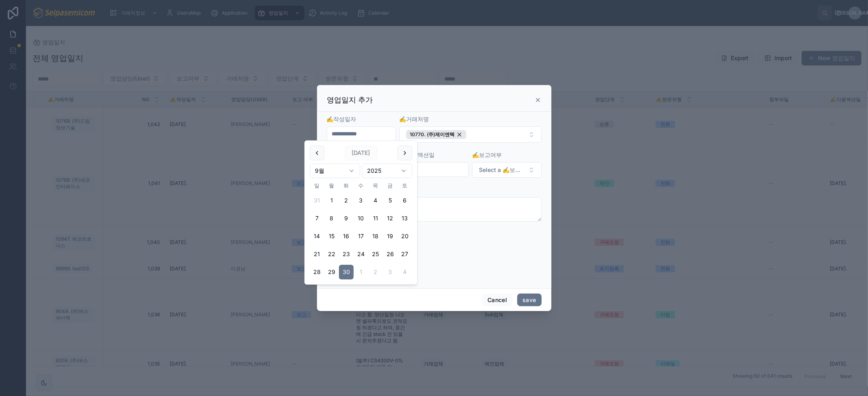 The width and height of the screenshot is (868, 396). What do you see at coordinates (346, 255) in the screenshot?
I see `button: 2025년 9월 23일 화요일` at bounding box center [346, 255].